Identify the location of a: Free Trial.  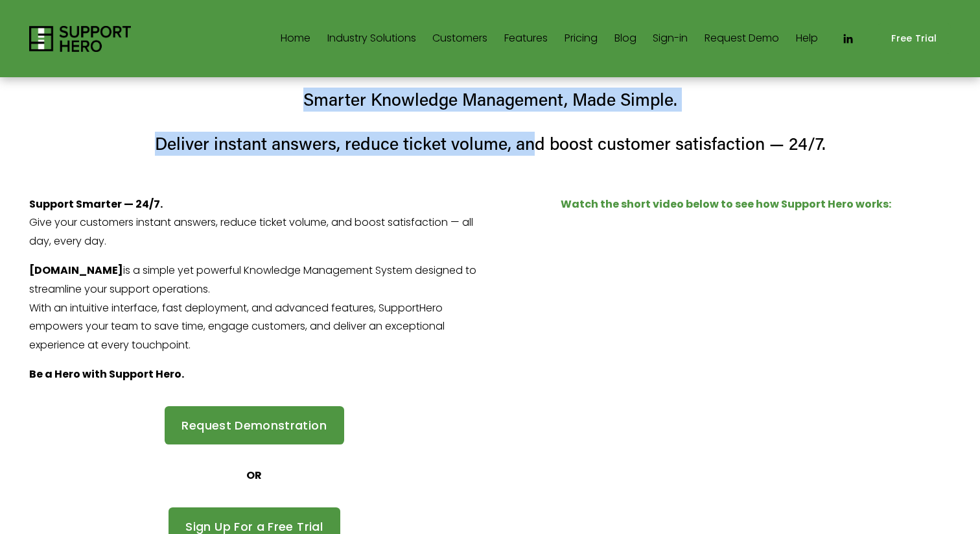
(914, 39).